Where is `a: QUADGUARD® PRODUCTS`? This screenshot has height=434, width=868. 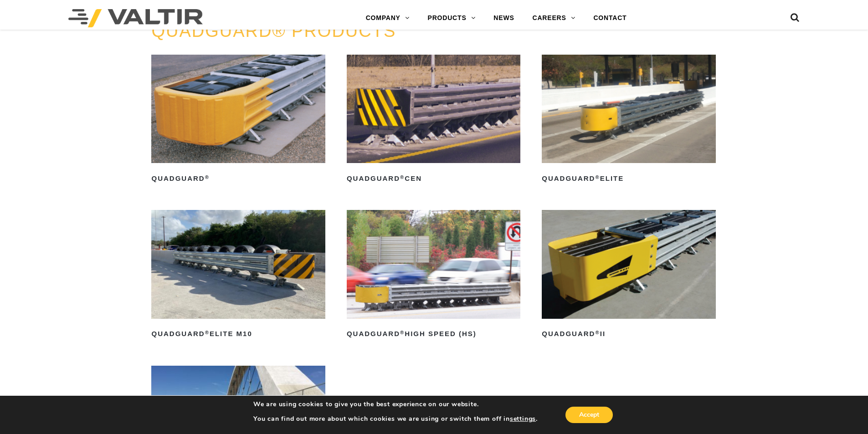
a: QUADGUARD® PRODUCTS is located at coordinates (273, 31).